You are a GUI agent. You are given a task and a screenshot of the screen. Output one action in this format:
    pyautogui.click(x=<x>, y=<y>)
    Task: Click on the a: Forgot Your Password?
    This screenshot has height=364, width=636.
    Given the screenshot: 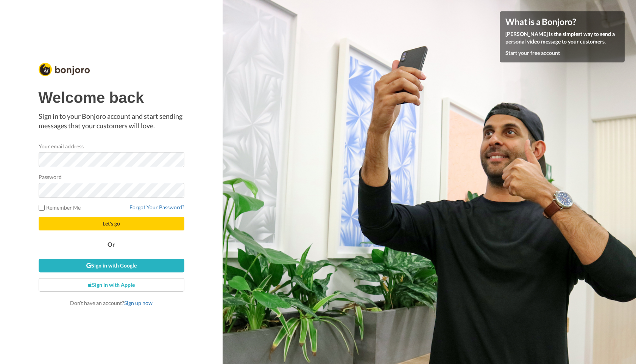 What is the action you would take?
    pyautogui.click(x=157, y=207)
    